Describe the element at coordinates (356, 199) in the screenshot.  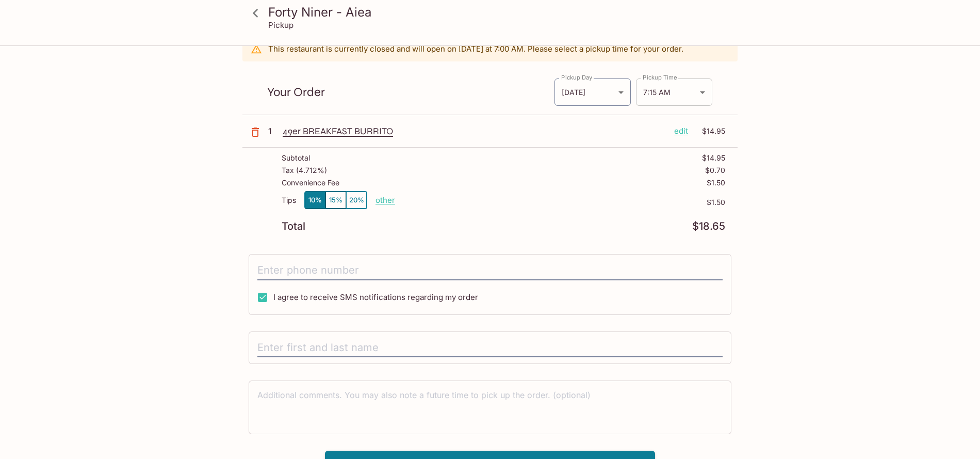
I see `button: 20%` at that location.